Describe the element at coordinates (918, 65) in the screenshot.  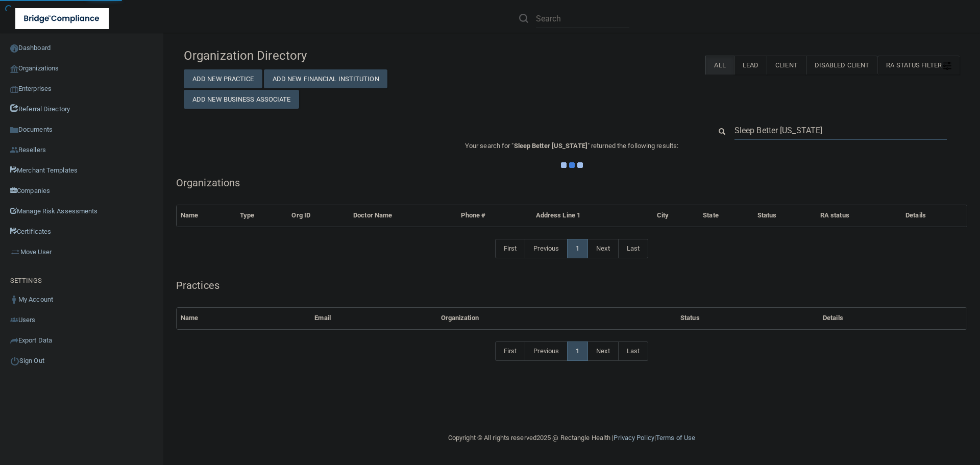
I see `span: RA Status Filter` at that location.